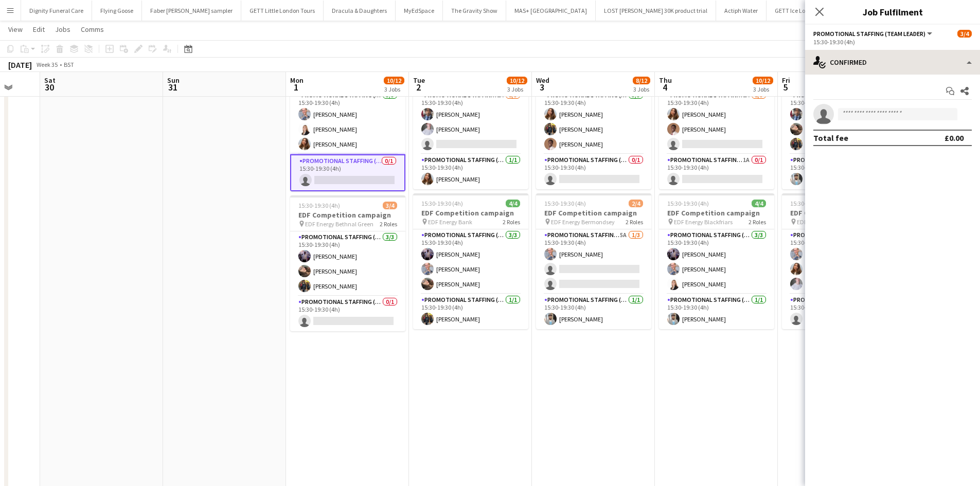 The image size is (980, 486). I want to click on div: Total fee, so click(831, 137).